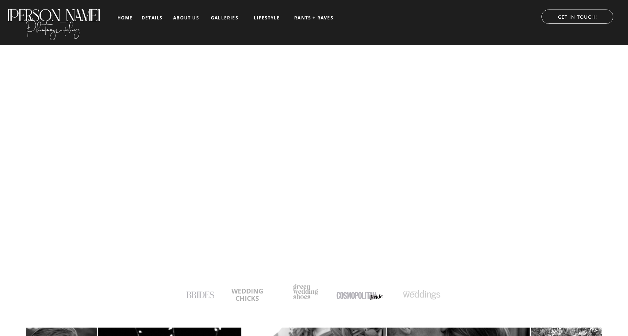 This screenshot has height=336, width=628. What do you see at coordinates (295, 177) in the screenshot?
I see `h1: Austin Wedding Photographer` at bounding box center [295, 177].